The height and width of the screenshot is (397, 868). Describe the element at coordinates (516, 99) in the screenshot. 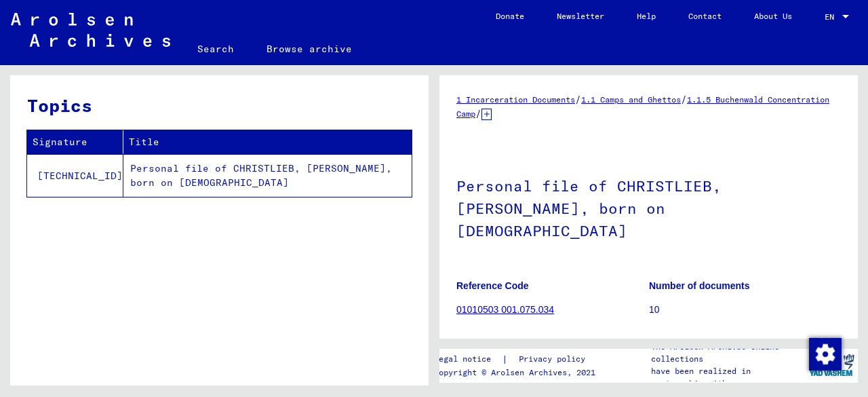

I see `a: 1 Incarceration Documents` at that location.